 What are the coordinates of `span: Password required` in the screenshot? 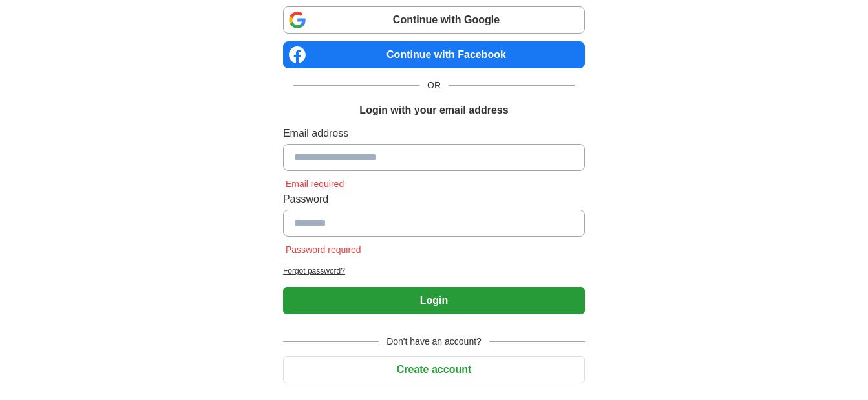 It's located at (323, 249).